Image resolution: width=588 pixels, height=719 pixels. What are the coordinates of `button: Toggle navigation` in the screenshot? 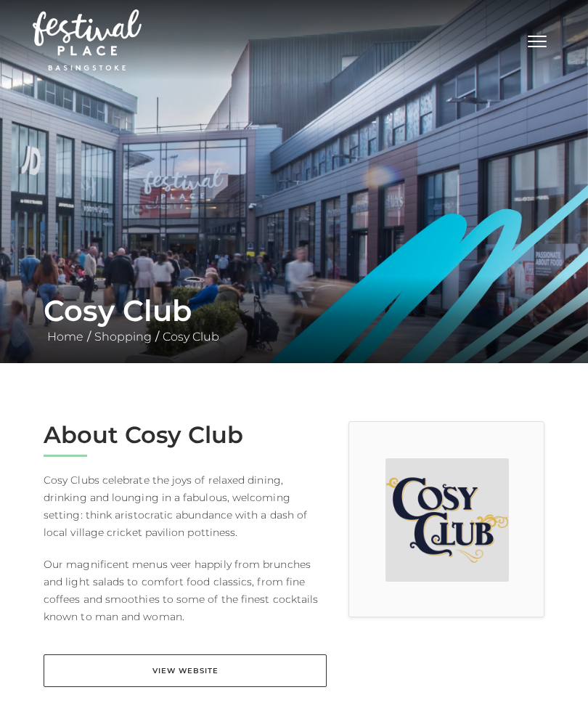 It's located at (537, 39).